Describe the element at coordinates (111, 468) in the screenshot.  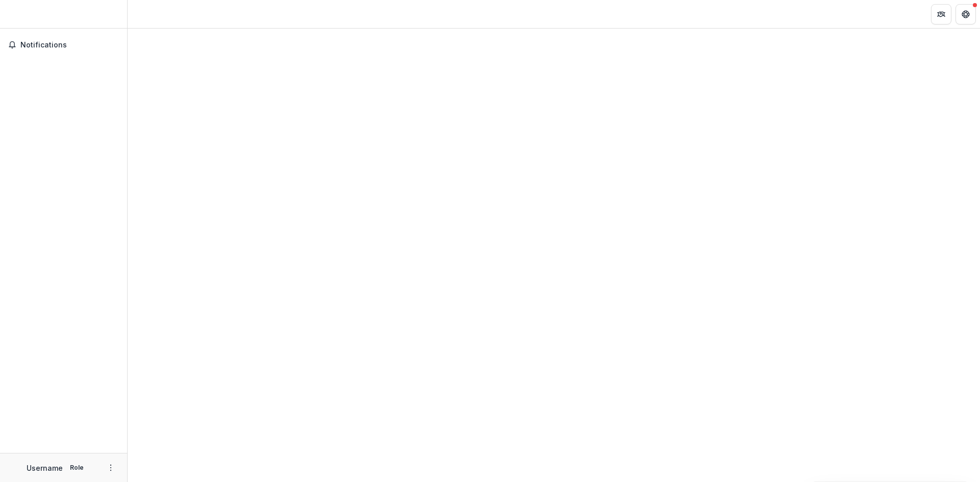
I see `button: More` at that location.